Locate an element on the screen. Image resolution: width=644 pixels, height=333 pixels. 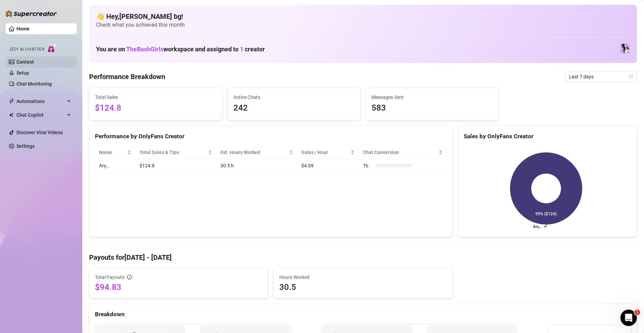
span: Check what you achieved this month is located at coordinates (363, 25).